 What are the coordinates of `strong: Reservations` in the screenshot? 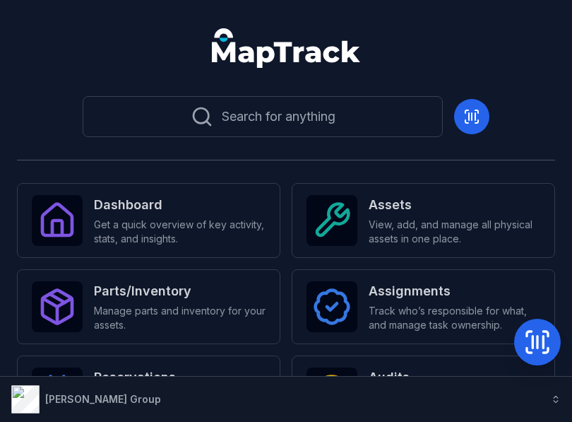 It's located at (179, 377).